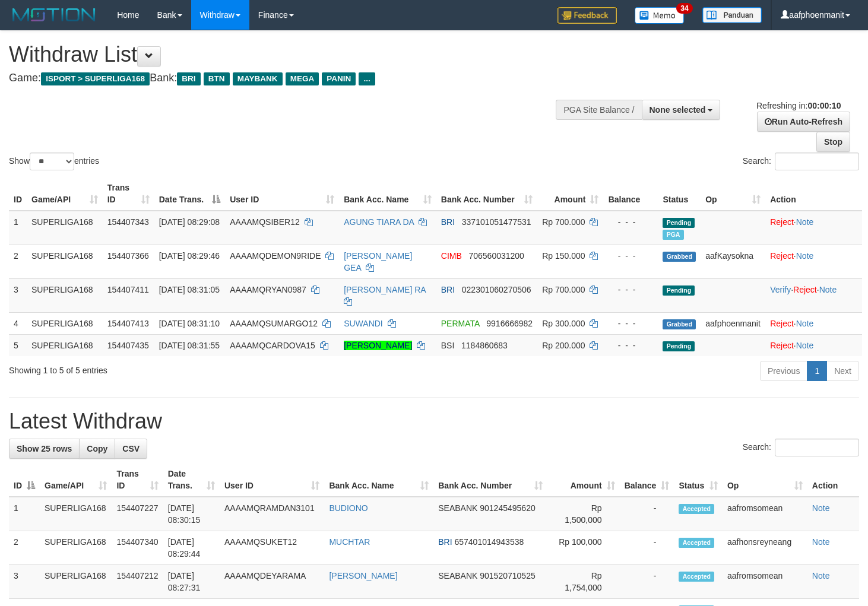 Image resolution: width=868 pixels, height=606 pixels. Describe the element at coordinates (780, 290) in the screenshot. I see `a: Verify` at that location.